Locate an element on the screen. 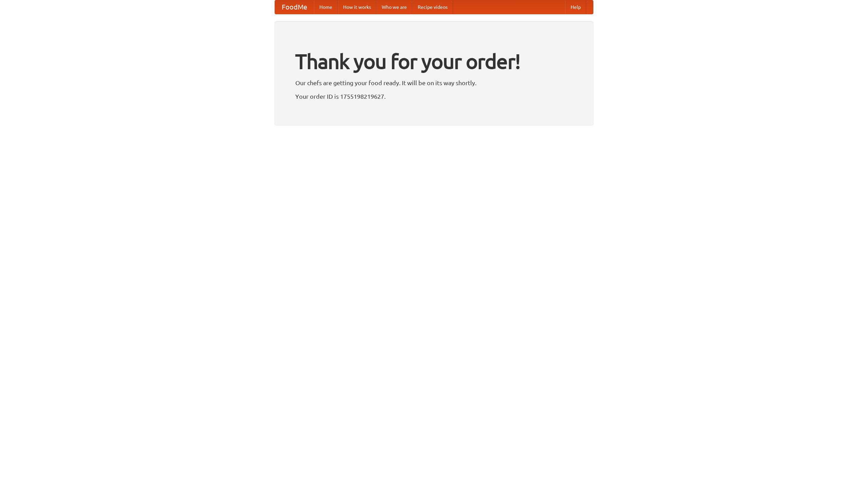 This screenshot has height=480, width=868. p: Our chefs are getting your food ready. It will be on its way shortly. is located at coordinates (434, 83).